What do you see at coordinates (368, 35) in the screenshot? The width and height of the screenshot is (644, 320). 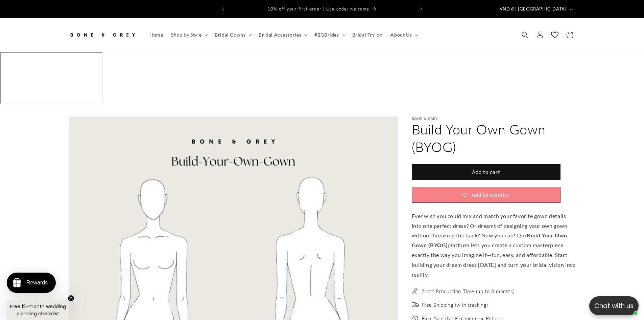 I see `span: Bridal Try-on` at bounding box center [368, 35].